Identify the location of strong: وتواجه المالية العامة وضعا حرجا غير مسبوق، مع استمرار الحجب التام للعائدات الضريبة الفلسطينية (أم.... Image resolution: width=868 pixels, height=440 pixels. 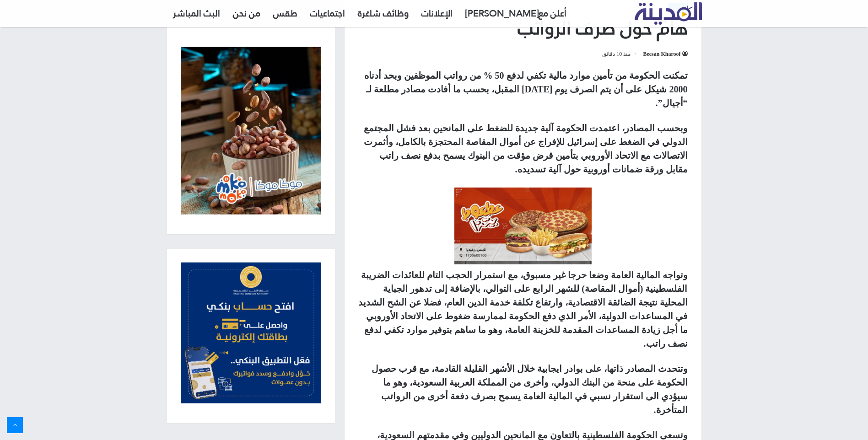
(523, 309).